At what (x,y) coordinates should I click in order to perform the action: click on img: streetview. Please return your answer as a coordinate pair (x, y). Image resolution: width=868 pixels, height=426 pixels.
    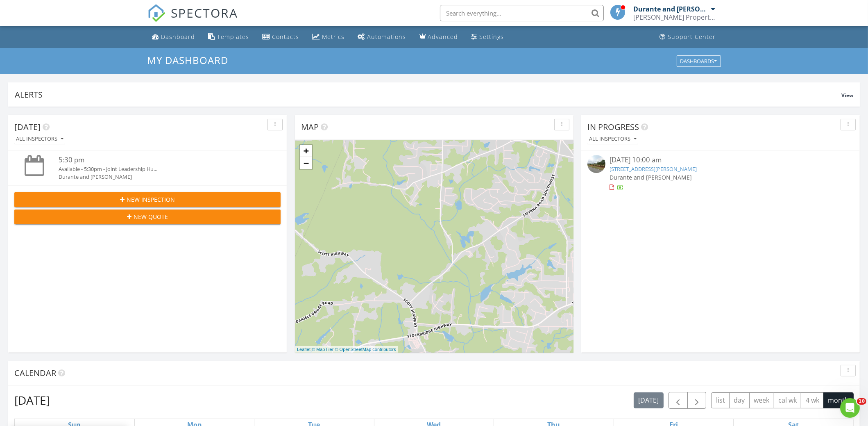
    Looking at the image, I should click on (597, 164).